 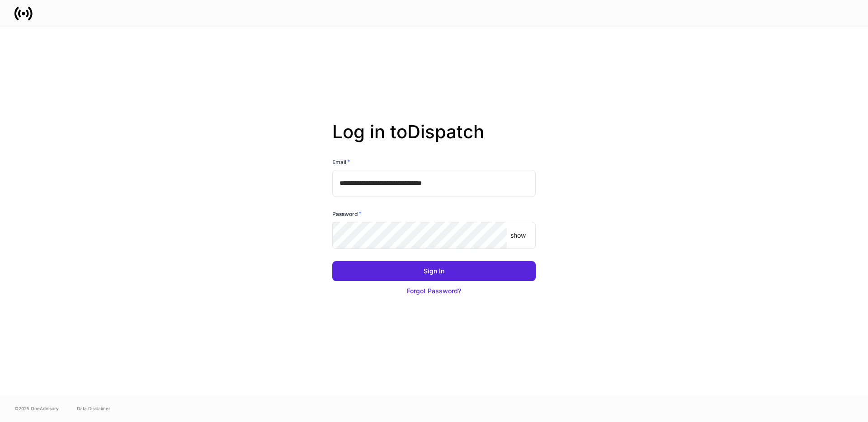 What do you see at coordinates (342, 162) in the screenshot?
I see `h6: Email` at bounding box center [342, 162].